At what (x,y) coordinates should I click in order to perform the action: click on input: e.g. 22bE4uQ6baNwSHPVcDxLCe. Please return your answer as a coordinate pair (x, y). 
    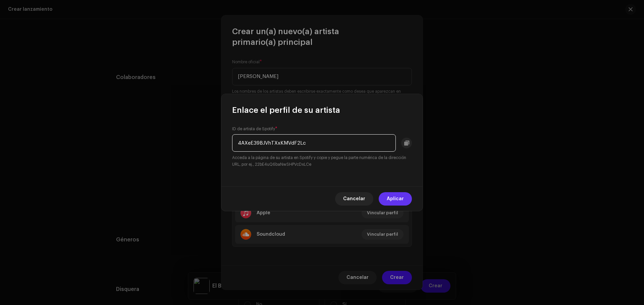
    Looking at the image, I should click on (314, 143).